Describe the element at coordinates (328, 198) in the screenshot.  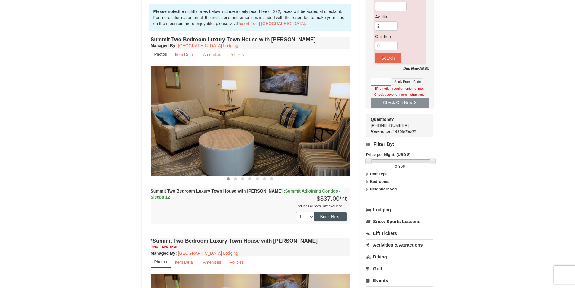
I see `span: $337.00` at that location.